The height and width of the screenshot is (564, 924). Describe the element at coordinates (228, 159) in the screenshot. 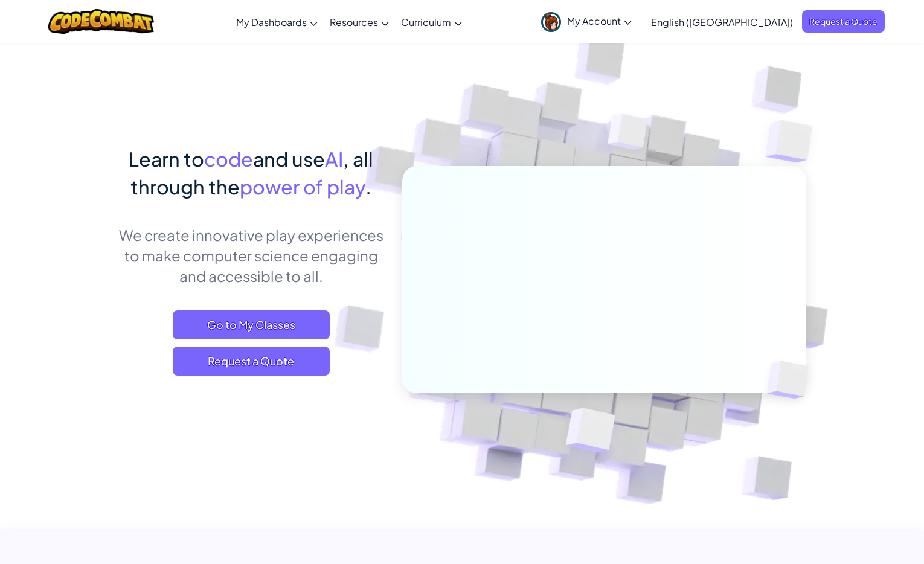

I see `span: code` at that location.